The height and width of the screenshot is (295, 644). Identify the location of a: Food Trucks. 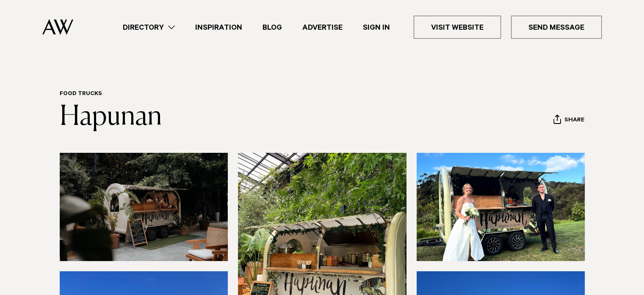
(81, 94).